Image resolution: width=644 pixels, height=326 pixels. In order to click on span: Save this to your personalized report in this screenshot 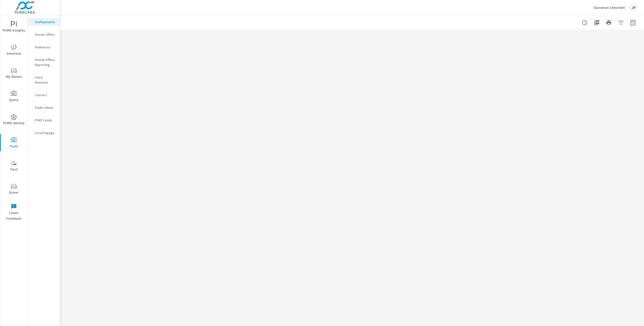, I will do `click(245, 47)`.